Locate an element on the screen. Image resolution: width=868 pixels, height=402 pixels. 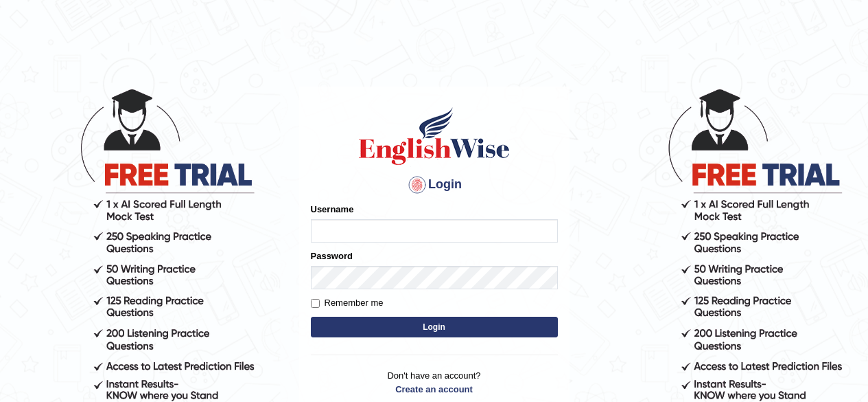
label: Remember me is located at coordinates (347, 303).